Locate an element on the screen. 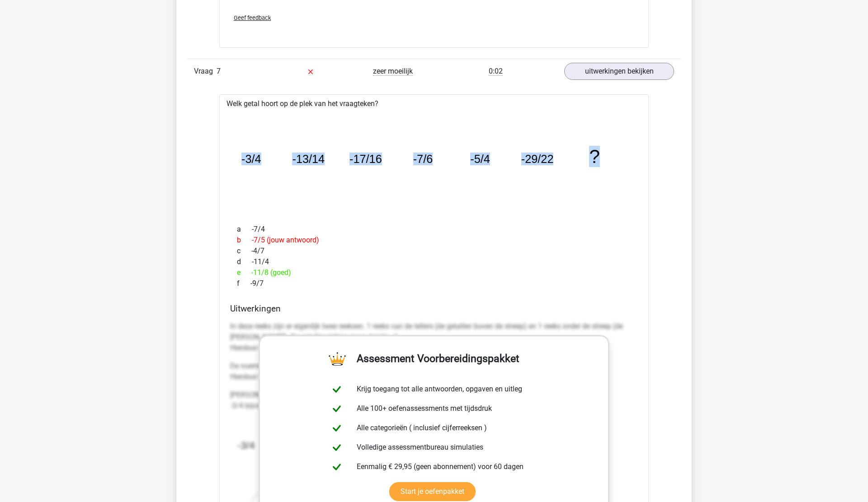  div: -7/4 is located at coordinates (434, 229).